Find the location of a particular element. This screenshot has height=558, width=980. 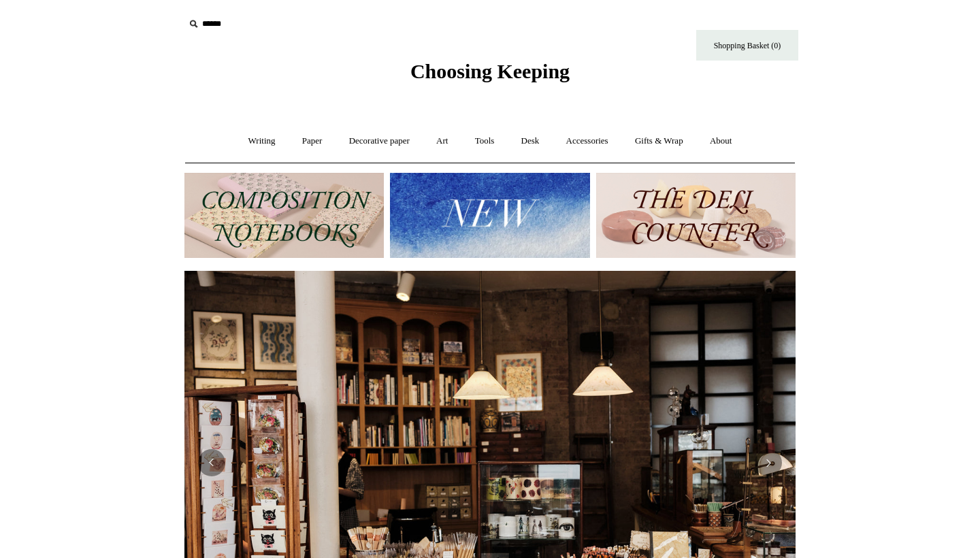

button: Previous is located at coordinates (212, 463).